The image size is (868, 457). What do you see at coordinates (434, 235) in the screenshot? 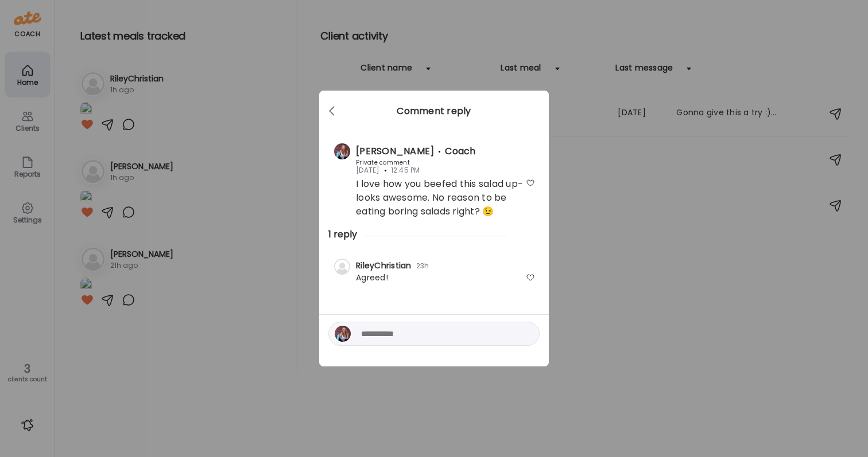
I see `div: 1 reply` at bounding box center [434, 235].